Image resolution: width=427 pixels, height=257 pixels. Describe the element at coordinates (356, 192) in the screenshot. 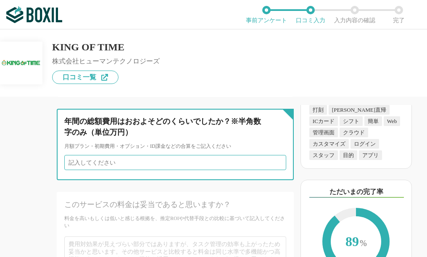

I see `div: ただいまの完了率` at that location.